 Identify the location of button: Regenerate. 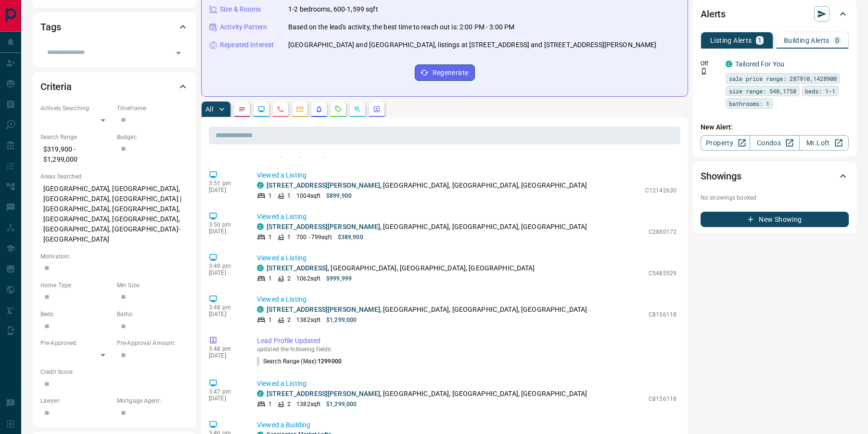
(444, 73).